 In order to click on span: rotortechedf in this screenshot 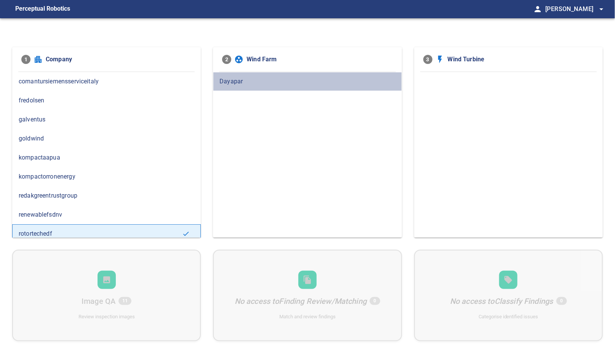, I will do `click(100, 234)`.